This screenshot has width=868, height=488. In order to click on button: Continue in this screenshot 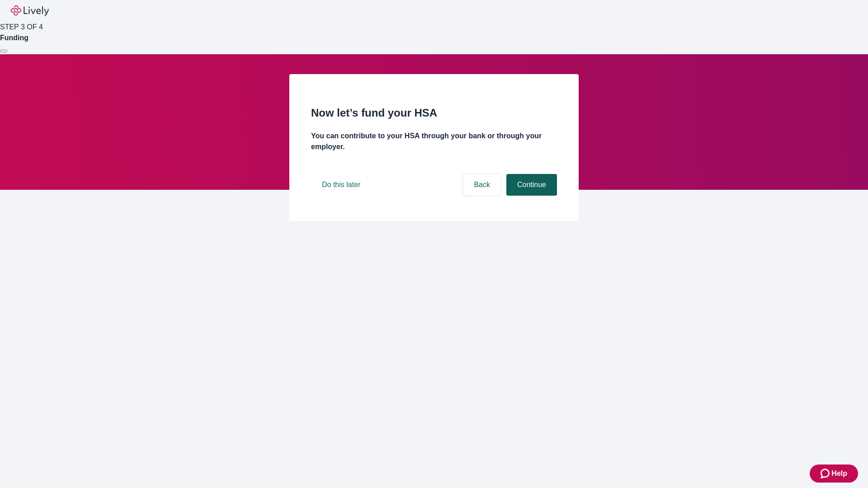, I will do `click(532, 184)`.